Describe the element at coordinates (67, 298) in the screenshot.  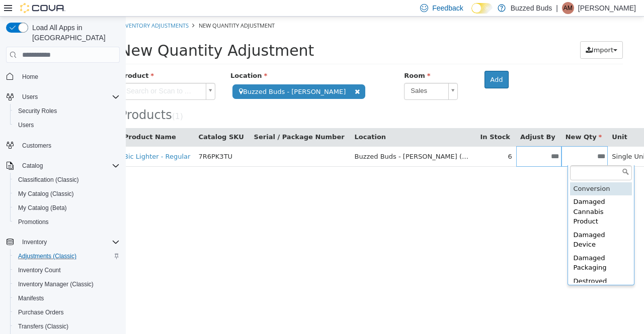
I see `button: Manifests` at that location.